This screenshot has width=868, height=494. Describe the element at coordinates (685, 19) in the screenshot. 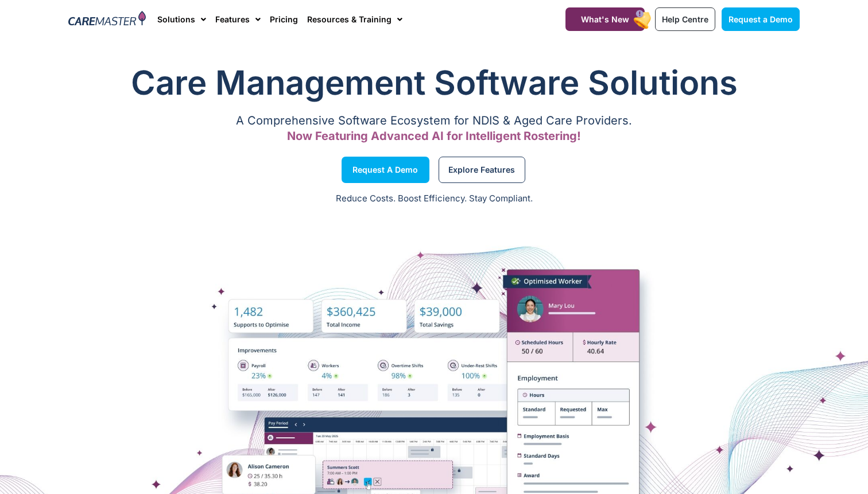

I see `a: Help Centre` at that location.